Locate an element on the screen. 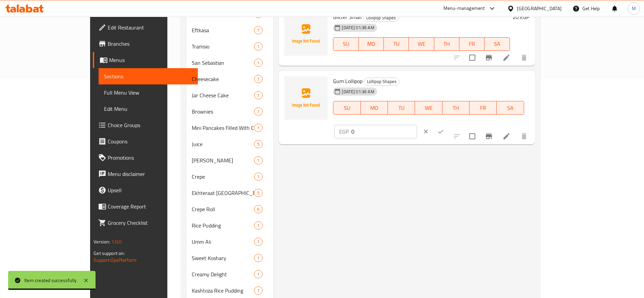 Image resolution: width=644 pixels, height=298 pixels. a: Coverage Report is located at coordinates (145, 206).